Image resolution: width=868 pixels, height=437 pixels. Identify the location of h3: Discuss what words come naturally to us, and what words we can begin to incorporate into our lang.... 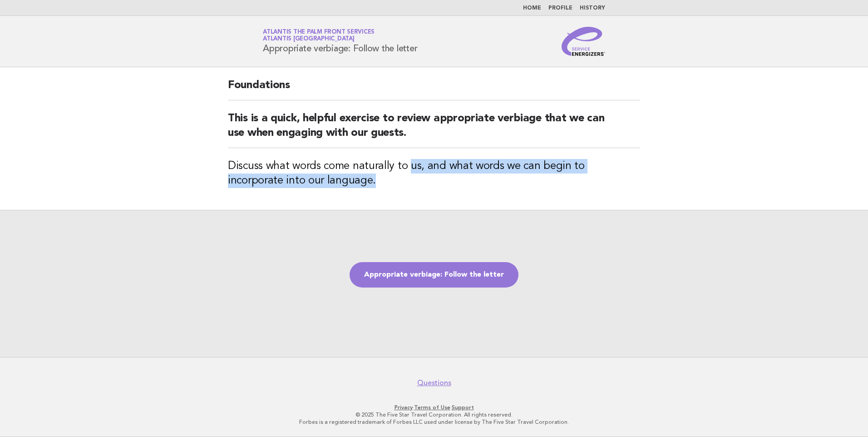
(434, 173).